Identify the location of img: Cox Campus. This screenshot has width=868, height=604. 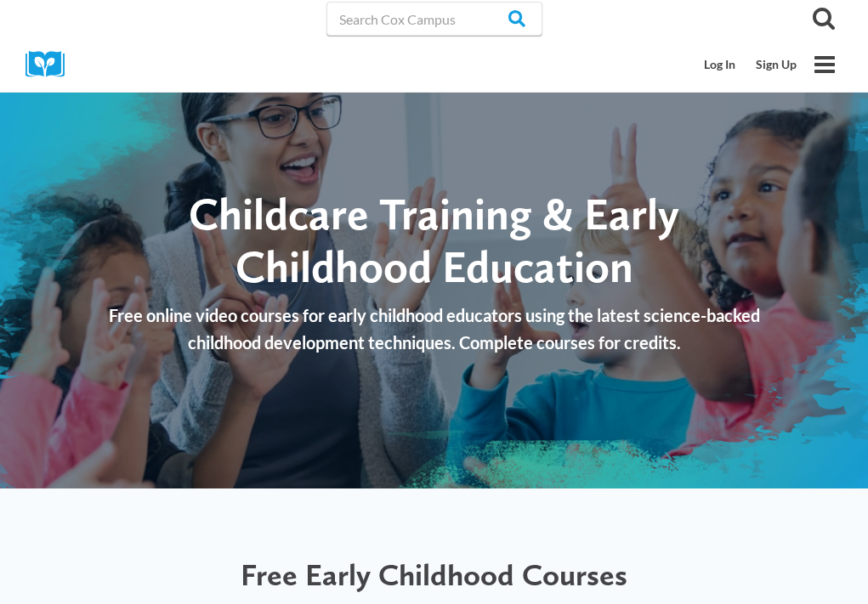
(51, 64).